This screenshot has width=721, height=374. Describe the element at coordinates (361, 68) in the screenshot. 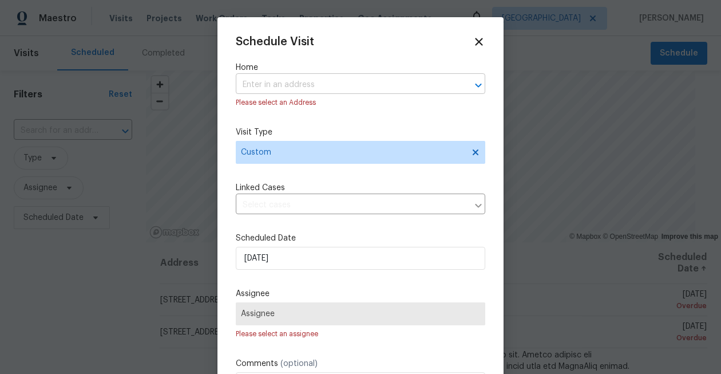

I see `label: Home` at that location.